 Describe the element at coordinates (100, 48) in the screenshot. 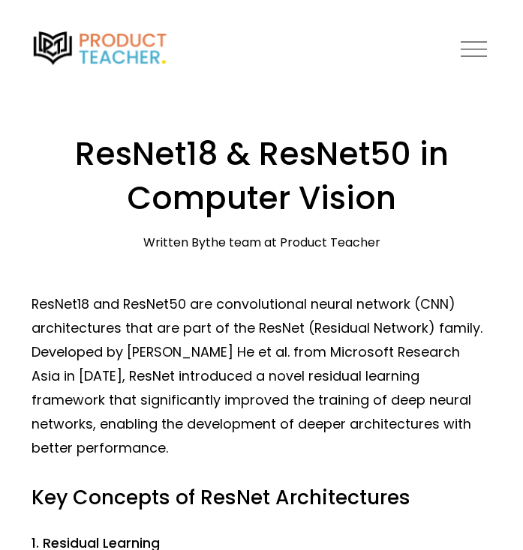

I see `img: Product Teacher` at that location.